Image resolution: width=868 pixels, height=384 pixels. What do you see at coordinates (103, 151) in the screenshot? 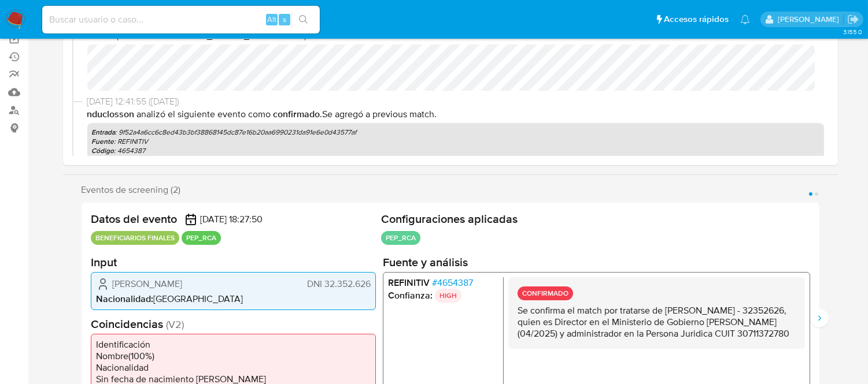
I see `b: Código` at bounding box center [103, 151].